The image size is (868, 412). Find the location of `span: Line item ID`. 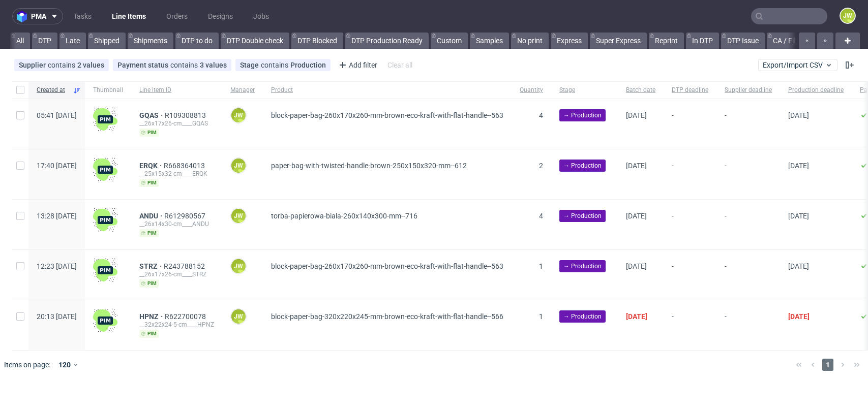

span: Line item ID is located at coordinates (177, 90).